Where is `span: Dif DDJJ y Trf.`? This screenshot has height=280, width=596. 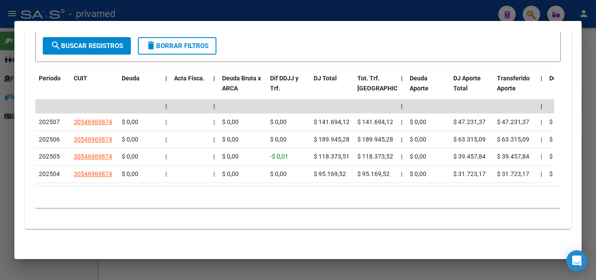 span: Dif DDJJ y Trf. is located at coordinates (284, 83).